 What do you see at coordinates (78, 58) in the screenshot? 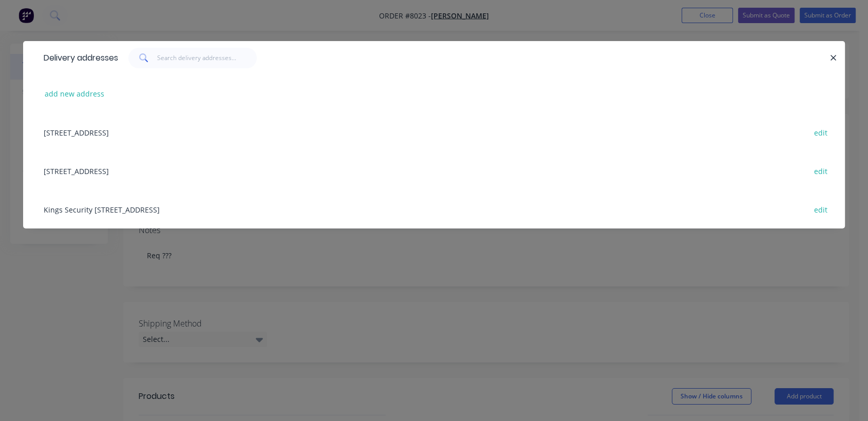
I see `div: Delivery addresses` at bounding box center [78, 58].